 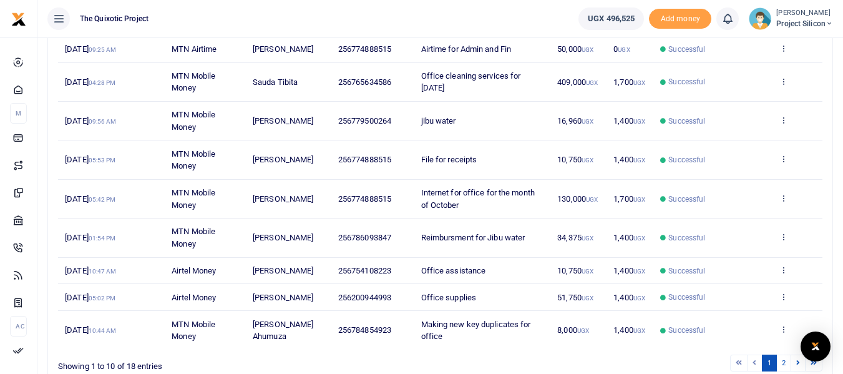 What do you see at coordinates (453, 270) in the screenshot?
I see `span: Office assistance` at bounding box center [453, 270].